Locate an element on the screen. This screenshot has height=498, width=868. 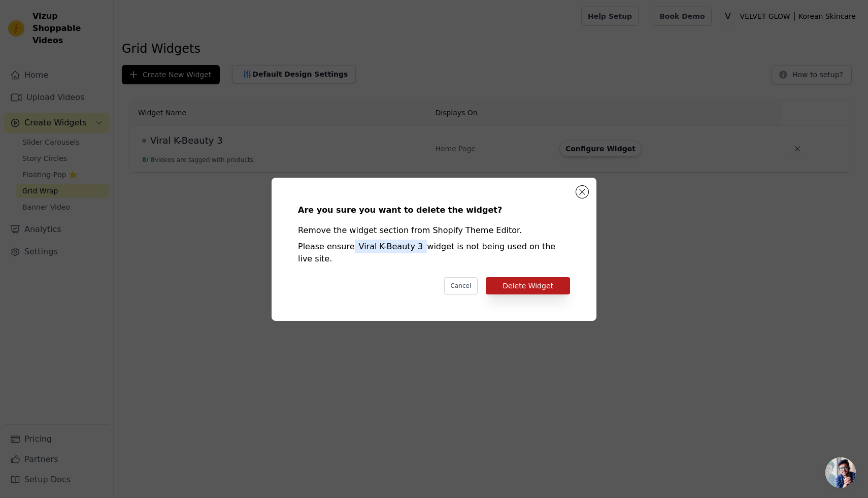
button: Close modal is located at coordinates (582, 192).